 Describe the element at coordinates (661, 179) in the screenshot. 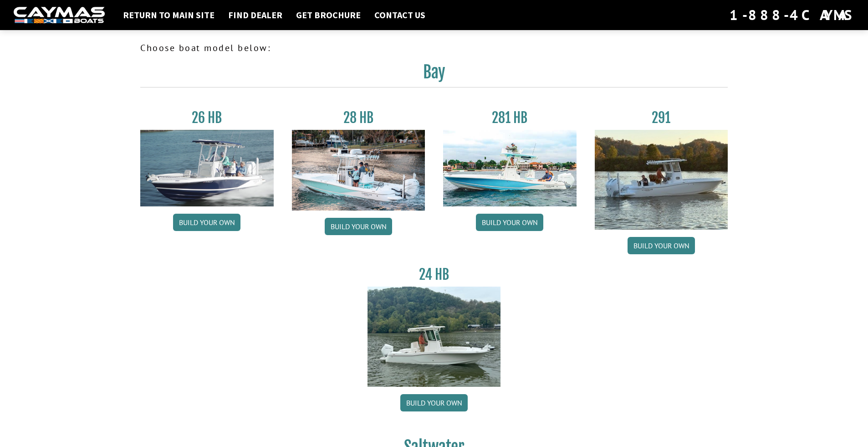

I see `img: 291_Thumbnail.jpg` at that location.